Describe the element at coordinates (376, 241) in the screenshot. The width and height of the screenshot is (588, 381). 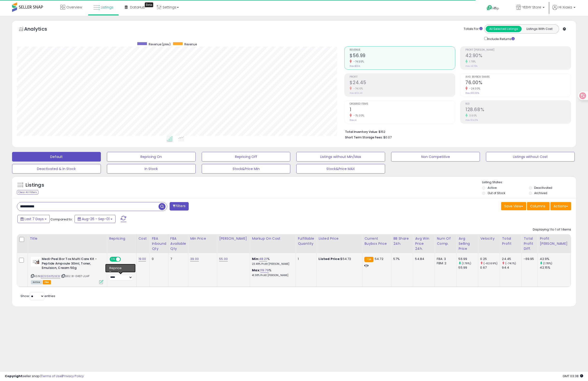
I see `div: Current Buybox Price` at that location.